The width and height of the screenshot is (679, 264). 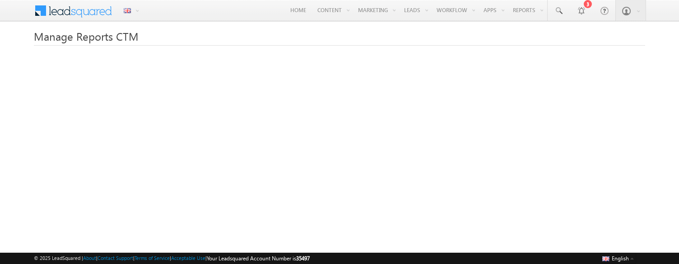 I want to click on span: Your Leadsquared Account Number is, so click(x=258, y=258).